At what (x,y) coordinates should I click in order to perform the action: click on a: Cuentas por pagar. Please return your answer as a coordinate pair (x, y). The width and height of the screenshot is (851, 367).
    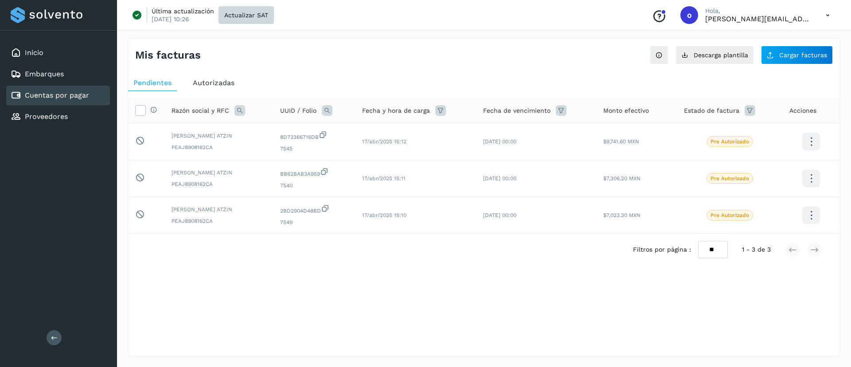
    Looking at the image, I should click on (57, 95).